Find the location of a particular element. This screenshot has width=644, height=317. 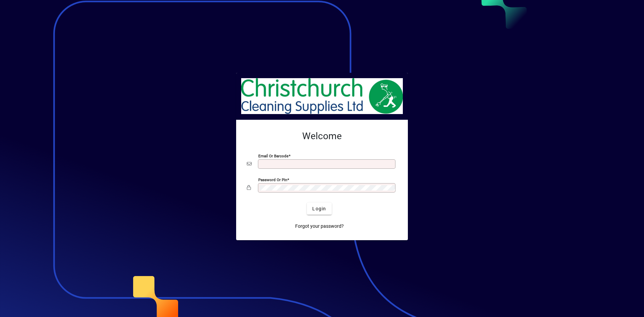

mat-label: Password or Pin is located at coordinates (273, 180).